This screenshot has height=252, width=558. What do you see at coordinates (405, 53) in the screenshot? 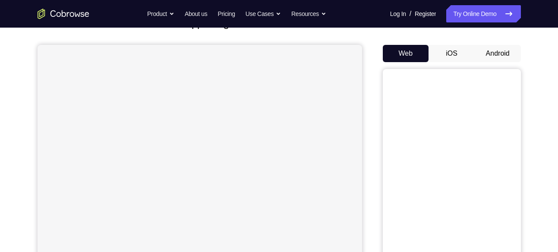
I see `button: Web` at bounding box center [405, 53].